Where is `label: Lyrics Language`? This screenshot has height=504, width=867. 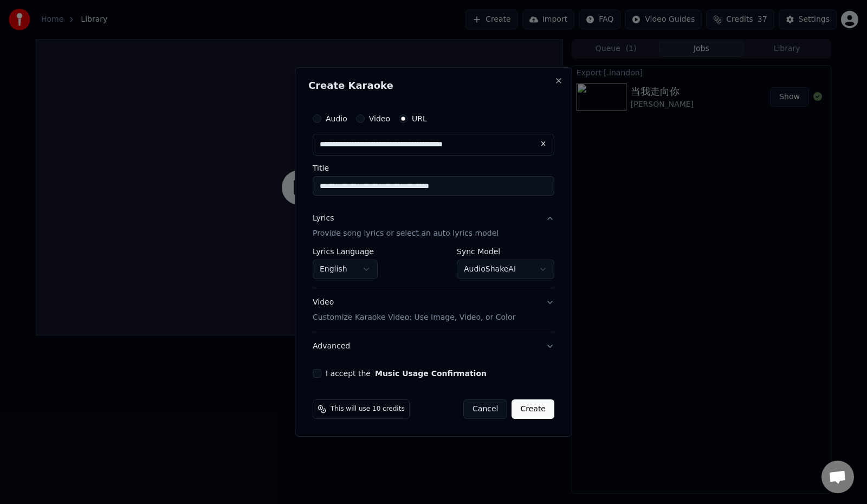 label: Lyrics Language is located at coordinates (345, 251).